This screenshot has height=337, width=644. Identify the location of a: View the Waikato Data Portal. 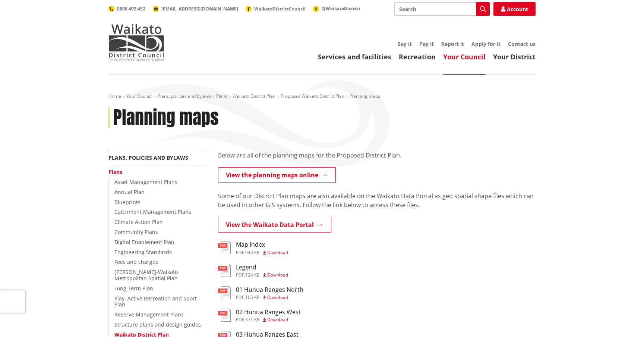
(275, 225).